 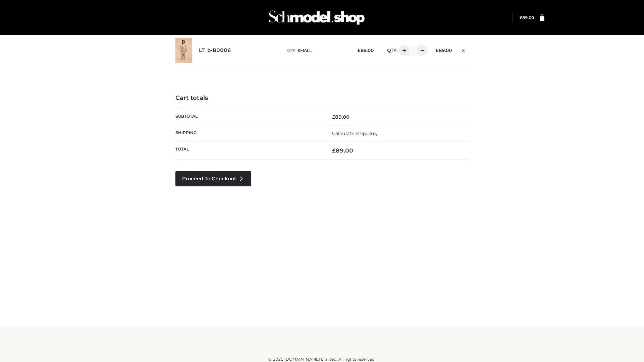 I want to click on th: Total, so click(x=249, y=150).